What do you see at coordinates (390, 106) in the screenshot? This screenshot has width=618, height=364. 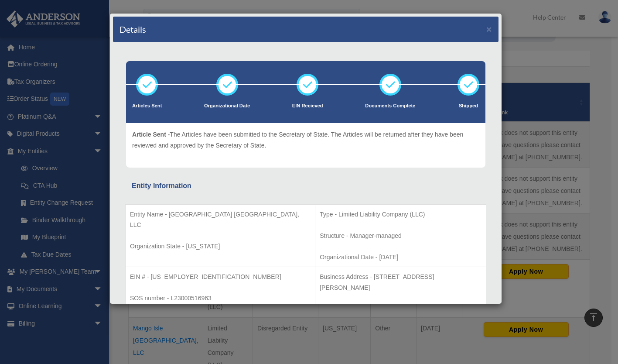 I see `p: Documents Complete` at bounding box center [390, 106].